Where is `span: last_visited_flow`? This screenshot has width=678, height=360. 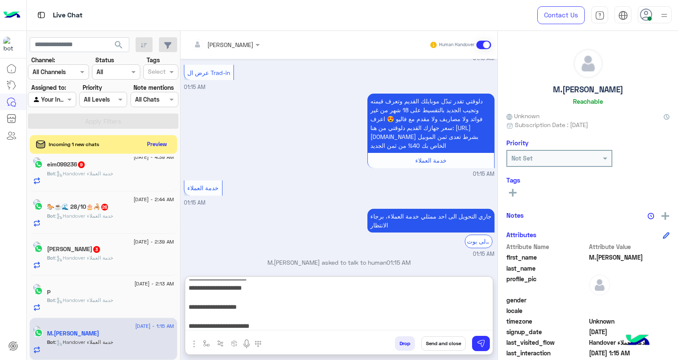
span: last_visited_flow is located at coordinates (547, 342).